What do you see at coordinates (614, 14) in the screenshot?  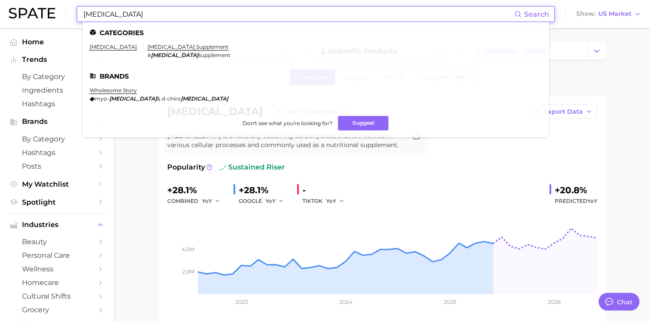 I see `span: US Market` at bounding box center [614, 14].